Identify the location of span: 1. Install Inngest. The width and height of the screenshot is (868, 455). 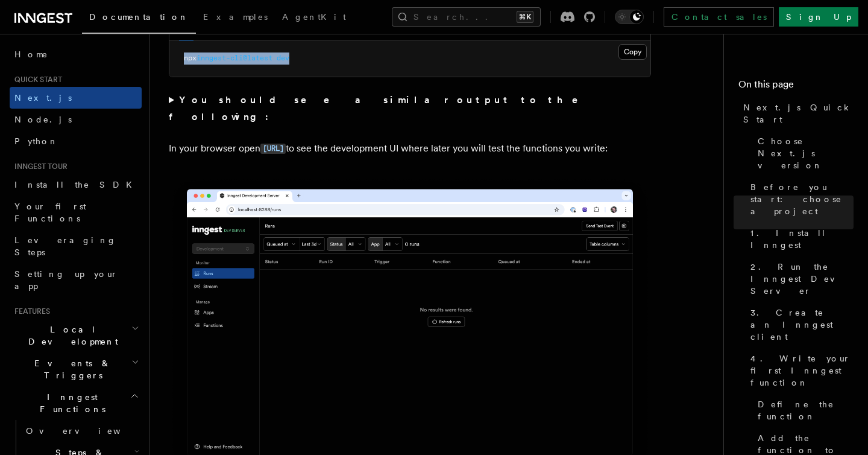
(801, 239).